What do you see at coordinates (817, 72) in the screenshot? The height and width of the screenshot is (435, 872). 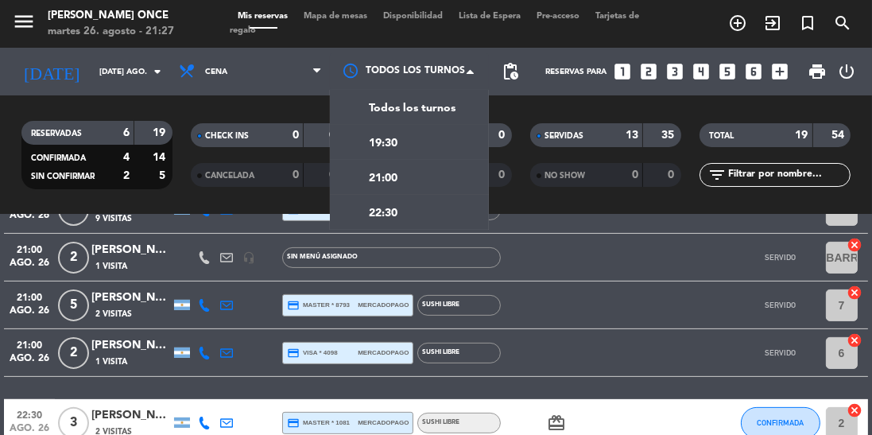 I see `span: print` at bounding box center [817, 72].